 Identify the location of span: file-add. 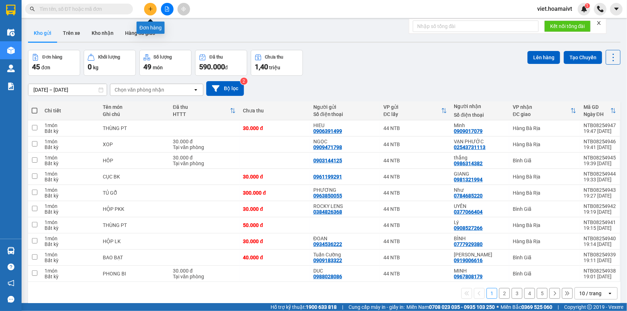
(167, 9).